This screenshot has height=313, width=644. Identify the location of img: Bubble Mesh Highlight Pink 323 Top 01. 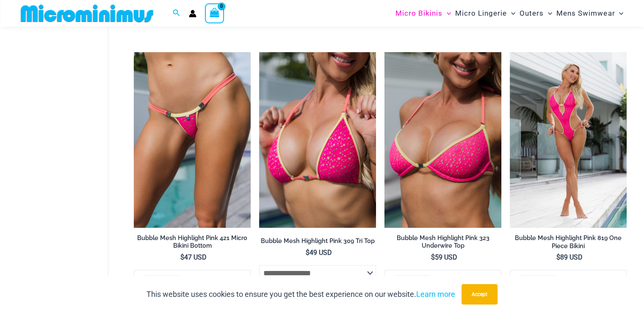
(443, 140).